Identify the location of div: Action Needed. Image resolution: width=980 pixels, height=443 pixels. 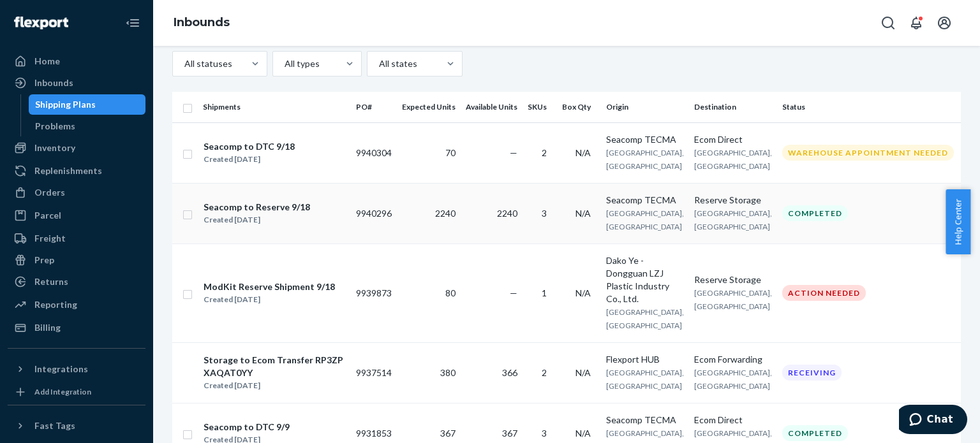
(823, 293).